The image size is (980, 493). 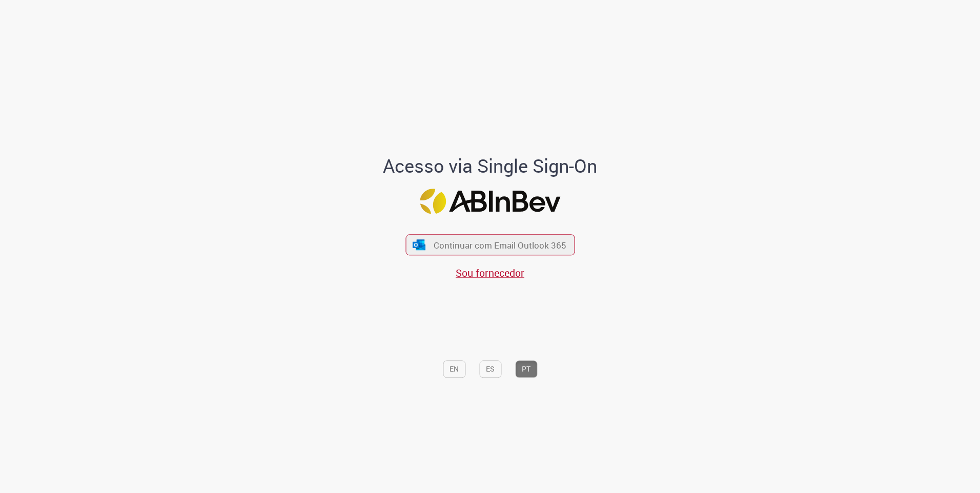 What do you see at coordinates (490, 369) in the screenshot?
I see `button: ES` at bounding box center [490, 369].